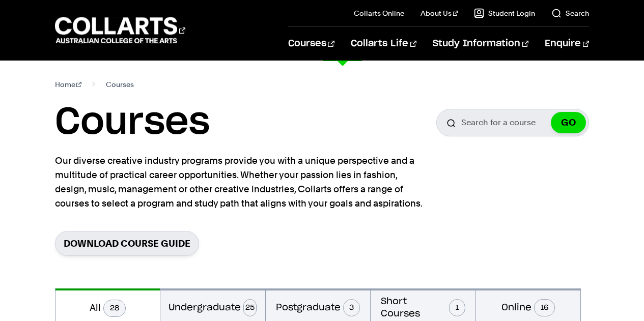 Image resolution: width=644 pixels, height=321 pixels. I want to click on a: Courses, so click(311, 44).